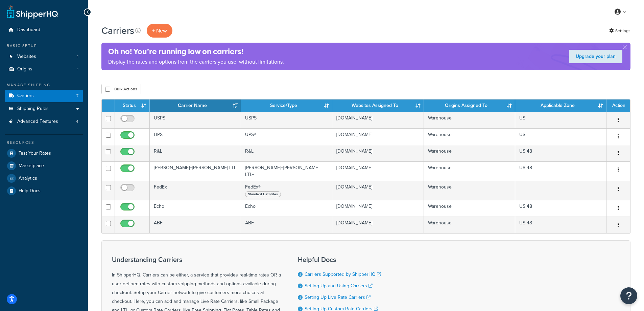 This screenshot has height=311, width=644. What do you see at coordinates (196, 62) in the screenshot?
I see `p: Display the rates and options from the carriers you use, without limitations.` at bounding box center [196, 62].